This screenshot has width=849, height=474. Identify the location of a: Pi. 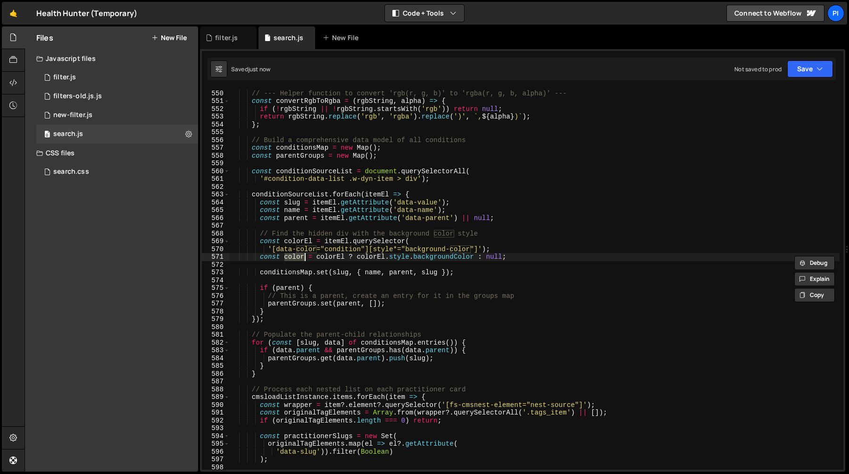
(836, 13).